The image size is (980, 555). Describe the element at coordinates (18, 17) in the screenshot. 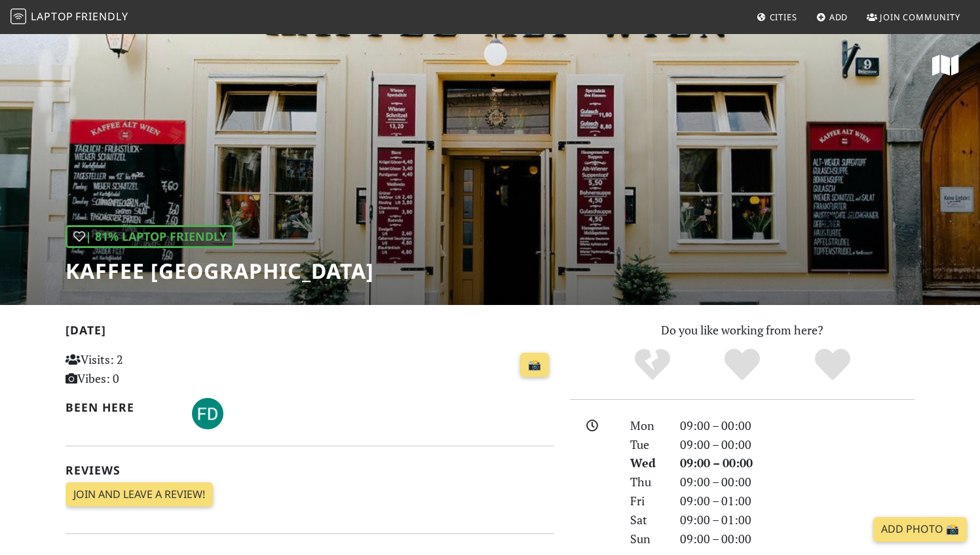

I see `img: LaptopFriendly` at that location.